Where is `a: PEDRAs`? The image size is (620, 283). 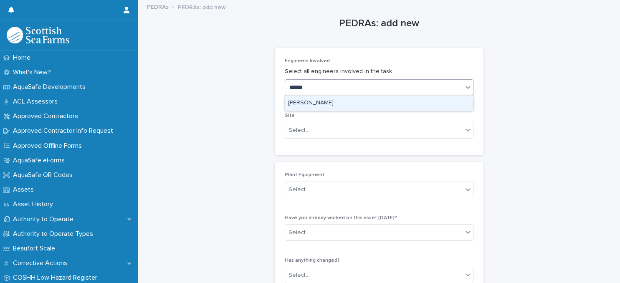 a: PEDRAs is located at coordinates (158, 6).